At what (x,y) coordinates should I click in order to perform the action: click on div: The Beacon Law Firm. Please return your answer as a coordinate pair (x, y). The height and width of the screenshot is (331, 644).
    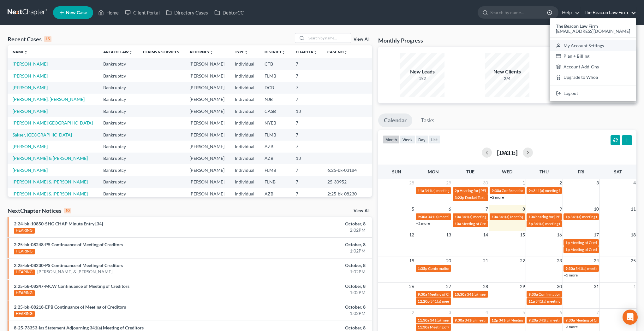
    Looking at the image, I should click on (593, 59).